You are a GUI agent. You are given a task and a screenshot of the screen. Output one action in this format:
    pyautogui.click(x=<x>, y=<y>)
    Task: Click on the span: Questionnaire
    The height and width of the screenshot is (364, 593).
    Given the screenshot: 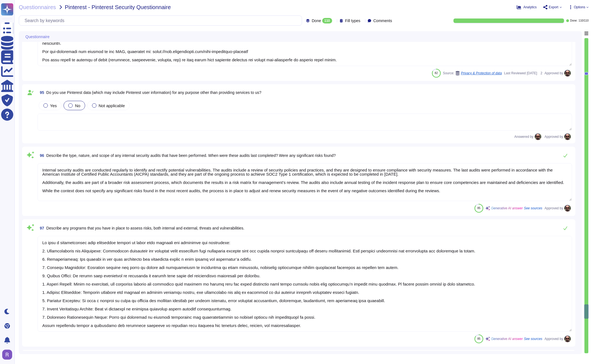 What is the action you would take?
    pyautogui.click(x=37, y=37)
    